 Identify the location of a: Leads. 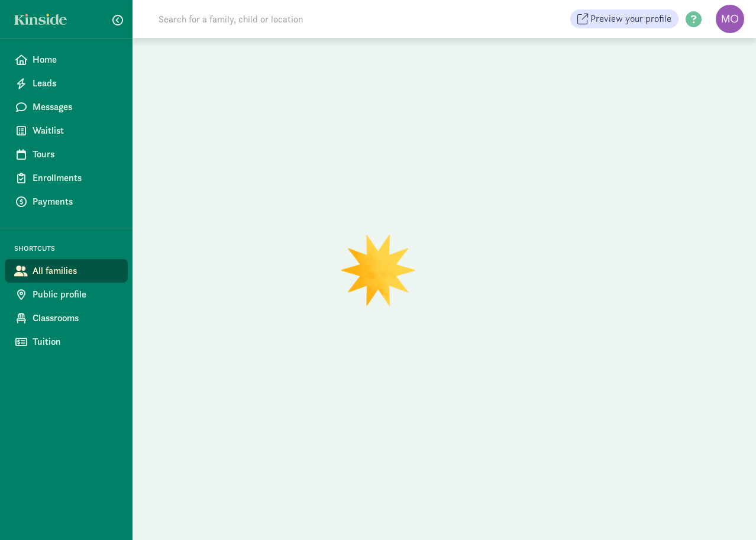
(66, 83).